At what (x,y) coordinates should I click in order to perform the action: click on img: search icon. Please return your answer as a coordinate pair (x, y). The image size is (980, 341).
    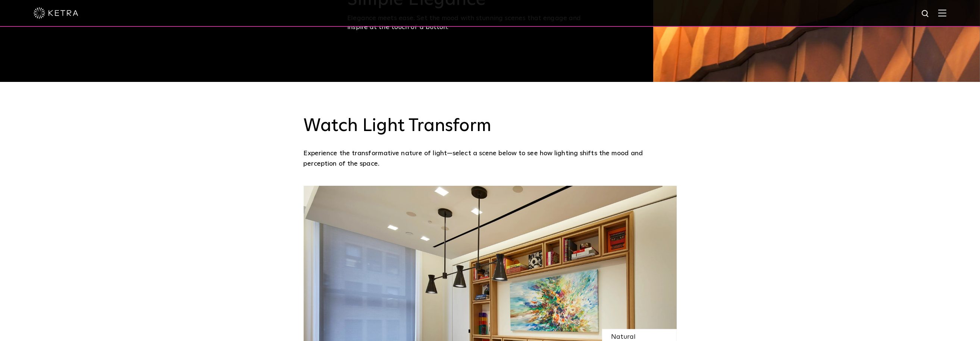
    Looking at the image, I should click on (925, 13).